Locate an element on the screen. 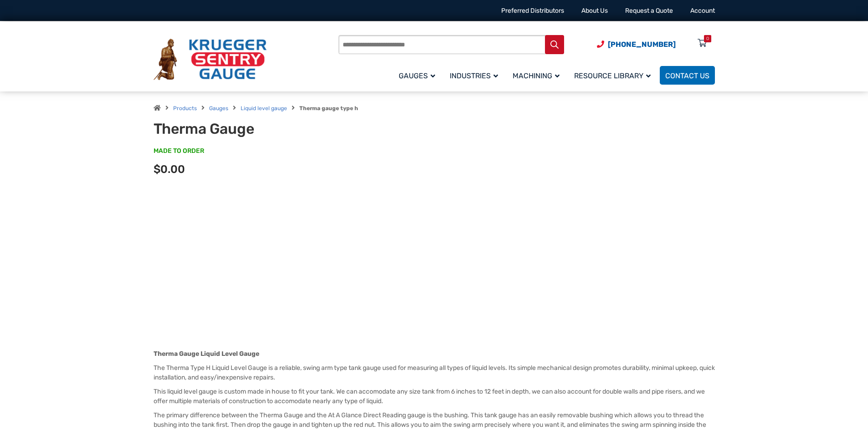 The width and height of the screenshot is (868, 430). strong: Therma Gauge Liquid Level Gauge is located at coordinates (206, 353).